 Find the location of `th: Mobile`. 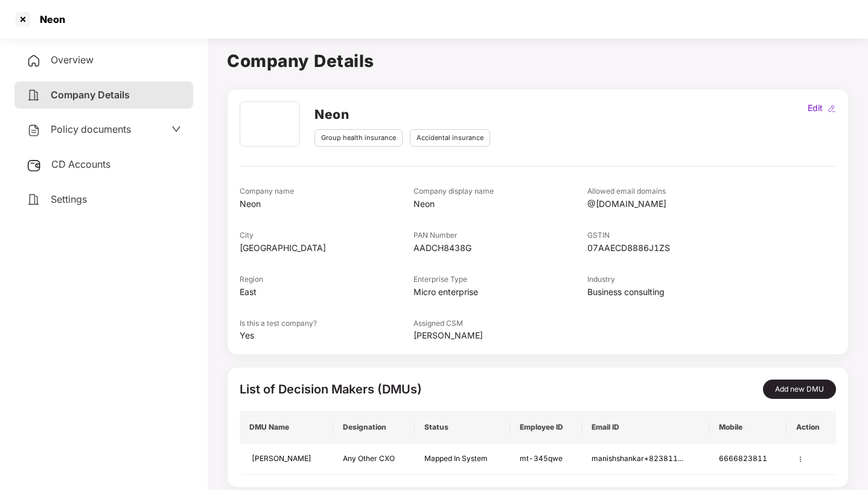

th: Mobile is located at coordinates (748, 427).